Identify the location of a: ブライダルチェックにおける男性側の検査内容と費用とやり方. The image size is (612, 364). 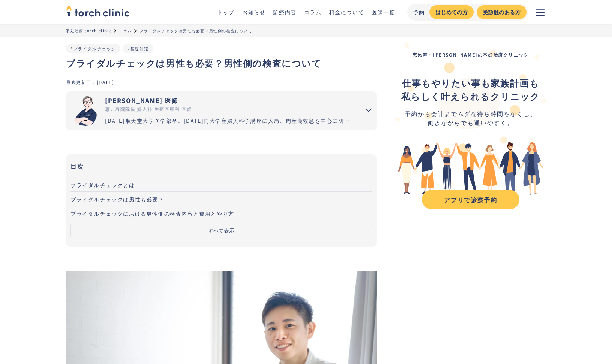
(221, 213).